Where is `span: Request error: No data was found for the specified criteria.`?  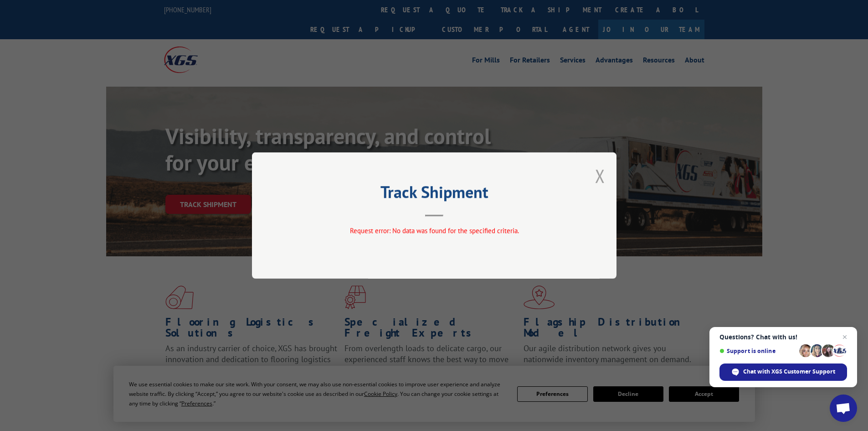
span: Request error: No data was found for the specified criteria. is located at coordinates (434, 231).